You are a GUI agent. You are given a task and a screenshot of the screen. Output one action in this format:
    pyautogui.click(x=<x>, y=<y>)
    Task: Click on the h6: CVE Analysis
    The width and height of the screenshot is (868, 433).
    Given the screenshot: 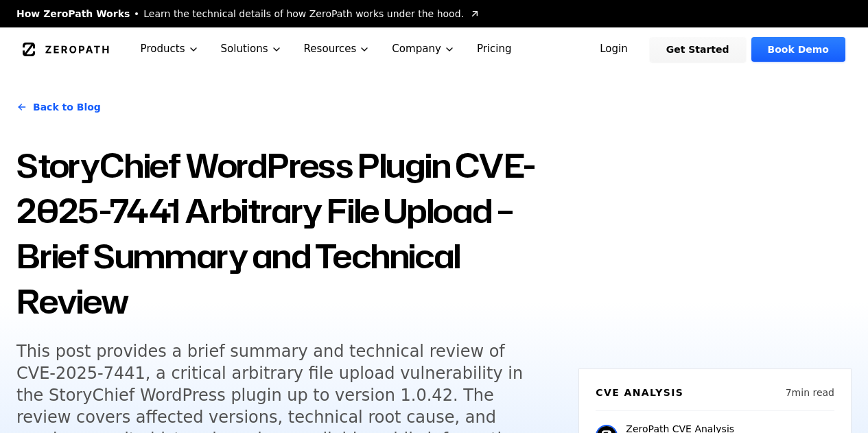 What is the action you would take?
    pyautogui.click(x=640, y=392)
    